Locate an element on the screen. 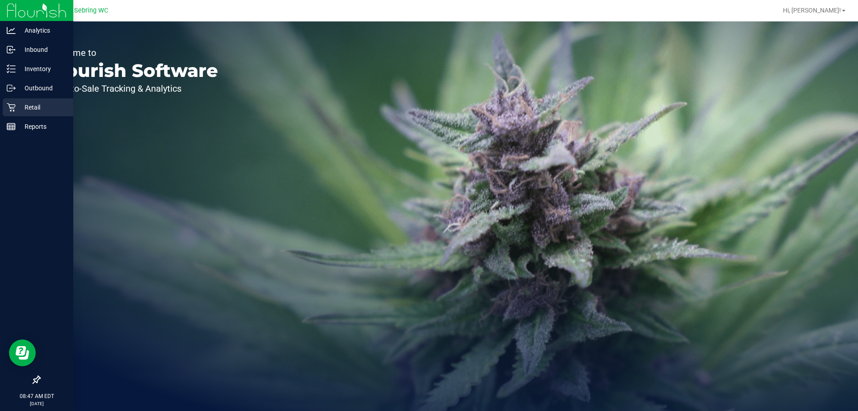  p: Reports is located at coordinates (42, 126).